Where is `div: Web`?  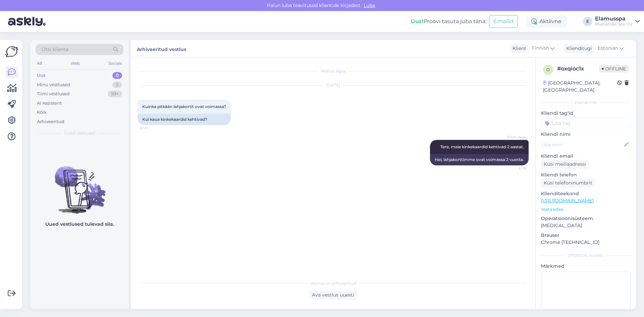 div: Web is located at coordinates (75, 63).